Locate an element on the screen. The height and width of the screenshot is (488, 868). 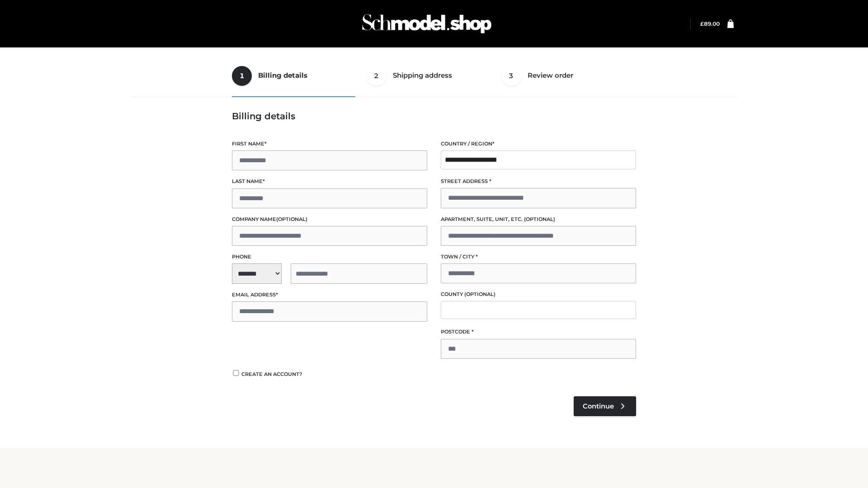
input: Create an account? is located at coordinates (236, 373).